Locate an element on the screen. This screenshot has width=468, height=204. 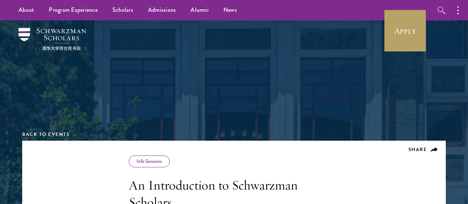
a: Apply is located at coordinates (405, 31).